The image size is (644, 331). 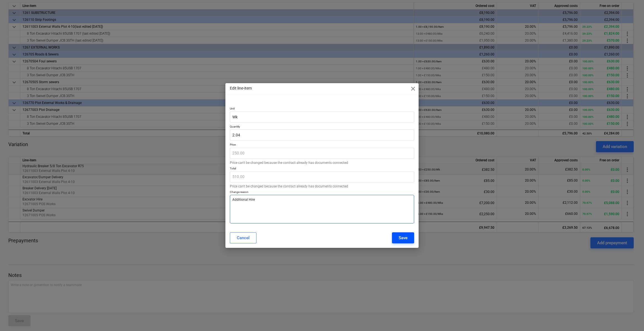 I want to click on input: Quantity, so click(x=322, y=135).